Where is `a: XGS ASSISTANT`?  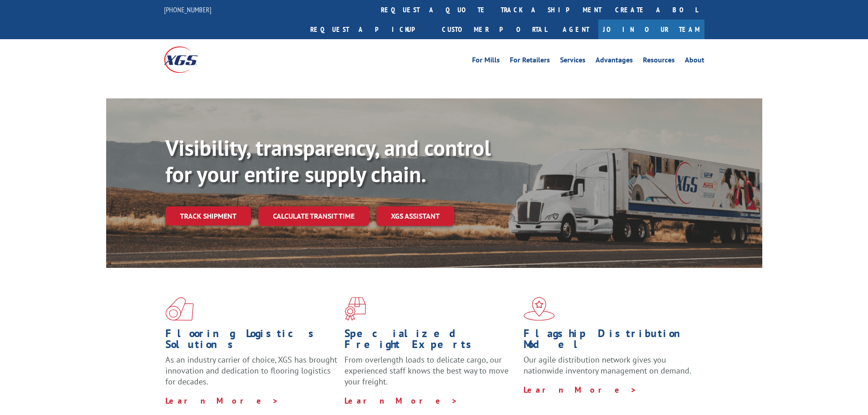 a: XGS ASSISTANT is located at coordinates (415, 216).